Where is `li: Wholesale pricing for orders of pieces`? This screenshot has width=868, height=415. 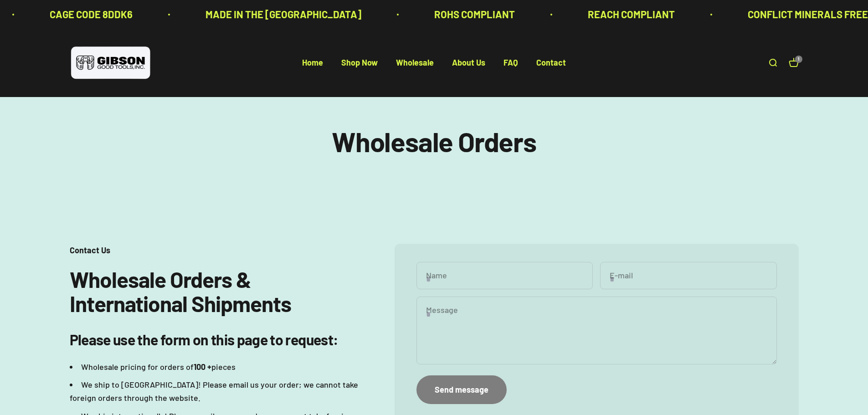
li: Wholesale pricing for orders of pieces is located at coordinates (214, 366).